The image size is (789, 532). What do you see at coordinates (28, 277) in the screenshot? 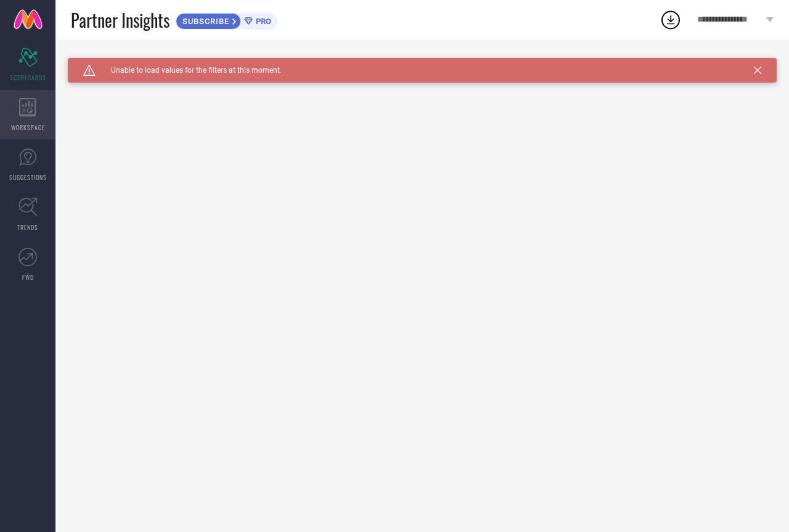
I see `span: FWD` at bounding box center [28, 277].